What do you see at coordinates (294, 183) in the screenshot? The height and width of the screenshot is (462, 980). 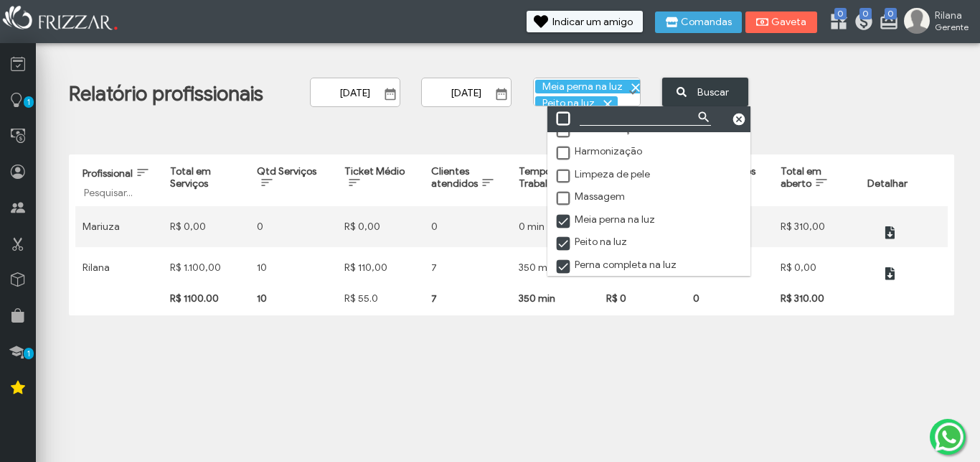 I see `th: Qtd Serviços: activate to sort column ascending` at bounding box center [294, 183].